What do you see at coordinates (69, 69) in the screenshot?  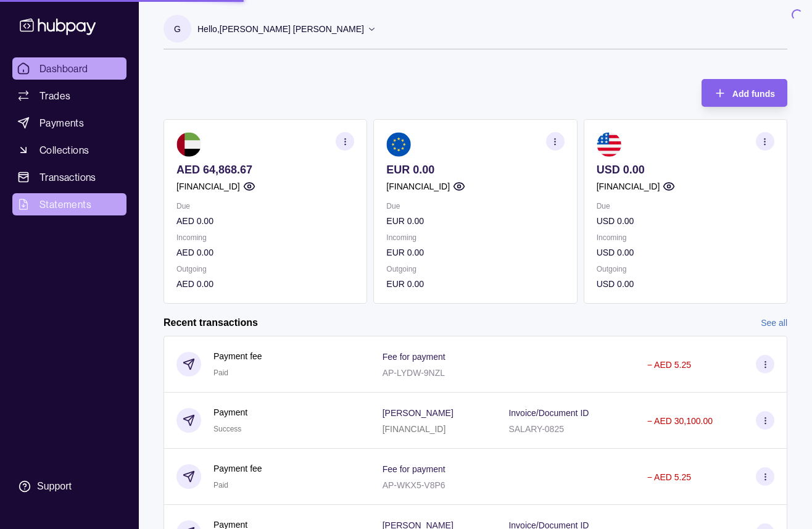 I see `a: Dashboard` at bounding box center [69, 69].